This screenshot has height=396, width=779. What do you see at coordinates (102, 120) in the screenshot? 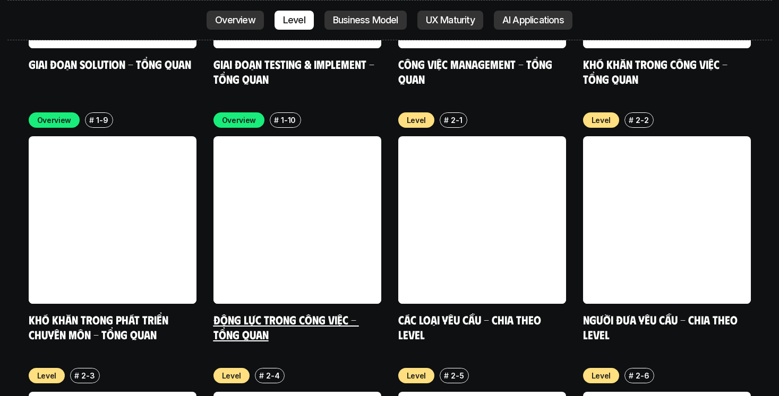
I see `p: 1-9` at bounding box center [102, 120].